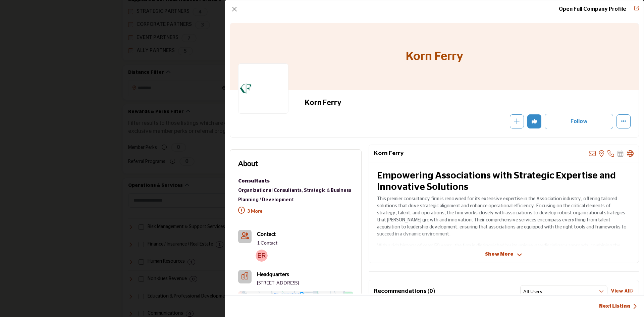 This screenshot has width=644, height=317. I want to click on img: Emily L., so click(262, 255).